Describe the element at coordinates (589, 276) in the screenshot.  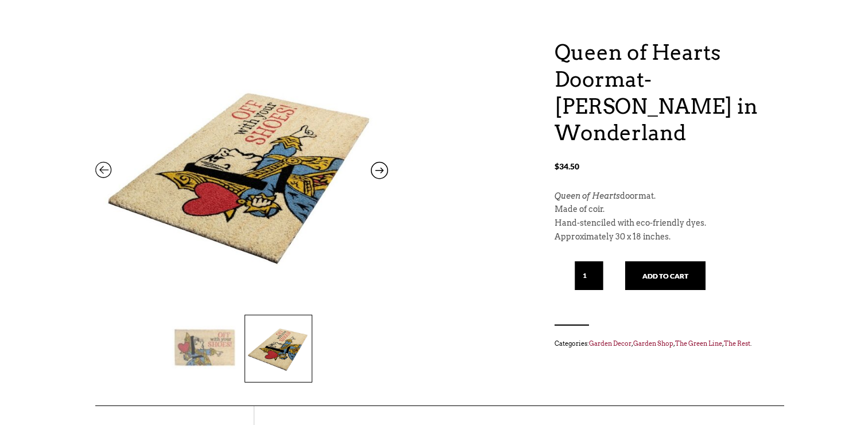
I see `input: Qty` at that location.